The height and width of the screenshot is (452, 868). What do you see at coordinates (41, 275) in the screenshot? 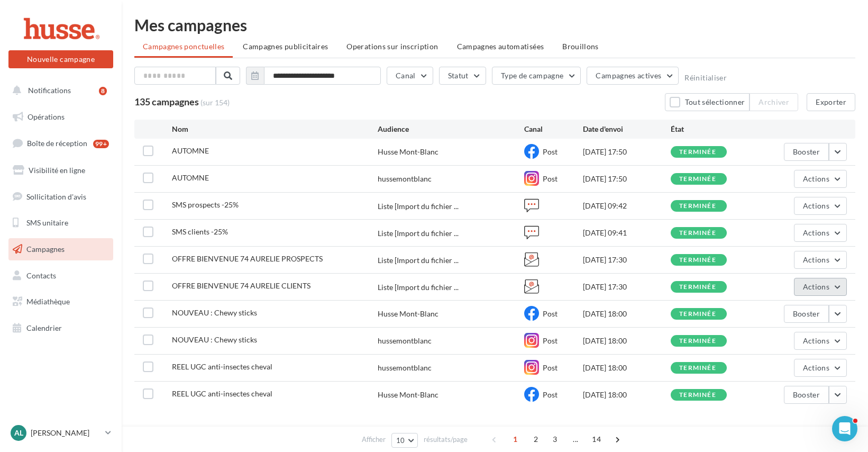
I see `span: Contacts` at bounding box center [41, 275].